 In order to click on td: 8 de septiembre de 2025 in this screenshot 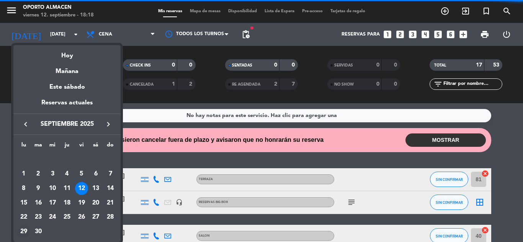, I will do `click(24, 189)`.